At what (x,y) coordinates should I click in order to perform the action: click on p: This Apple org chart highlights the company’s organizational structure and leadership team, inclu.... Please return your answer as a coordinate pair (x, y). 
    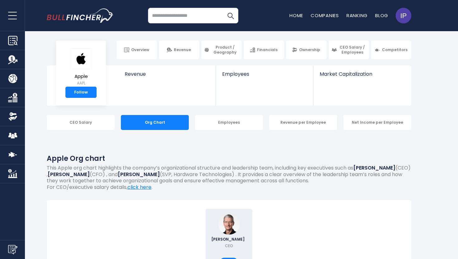
    Looking at the image, I should click on (229, 175).